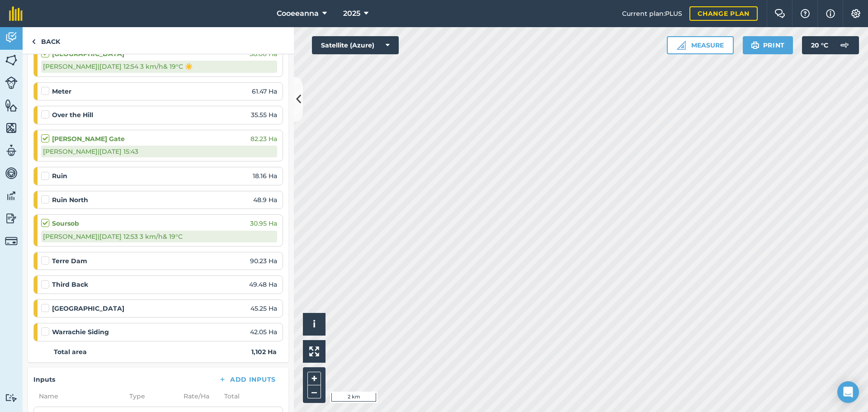 This screenshot has height=412, width=868. What do you see at coordinates (831, 14) in the screenshot?
I see `img: svg+xml;base64,PHN2ZyB4bWxucz0iaHR0cDovL3d3dy53My5vcmcvMjAwMC9zdmciIHdpZHRoPSIxNyIgaGVpZ2h0PSIxNy...` at bounding box center [831, 14].